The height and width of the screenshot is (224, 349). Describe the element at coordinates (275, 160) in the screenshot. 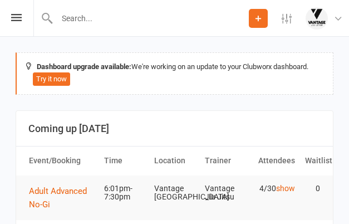

I see `th: Attendees` at that location.